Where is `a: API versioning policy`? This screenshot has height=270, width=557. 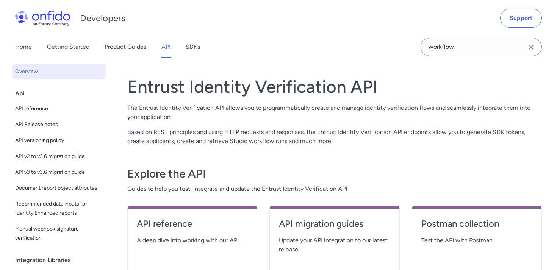
a: API versioning policy is located at coordinates (59, 141).